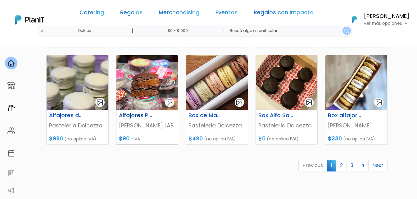 The width and height of the screenshot is (417, 199). What do you see at coordinates (135, 139) in the screenshot?
I see `span: +IVA` at bounding box center [135, 139].